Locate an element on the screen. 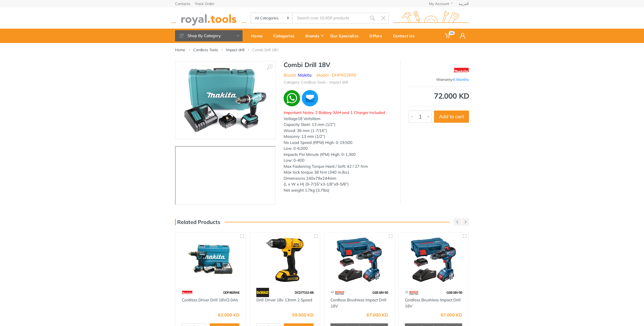  div: Our Specialize is located at coordinates (346, 36).